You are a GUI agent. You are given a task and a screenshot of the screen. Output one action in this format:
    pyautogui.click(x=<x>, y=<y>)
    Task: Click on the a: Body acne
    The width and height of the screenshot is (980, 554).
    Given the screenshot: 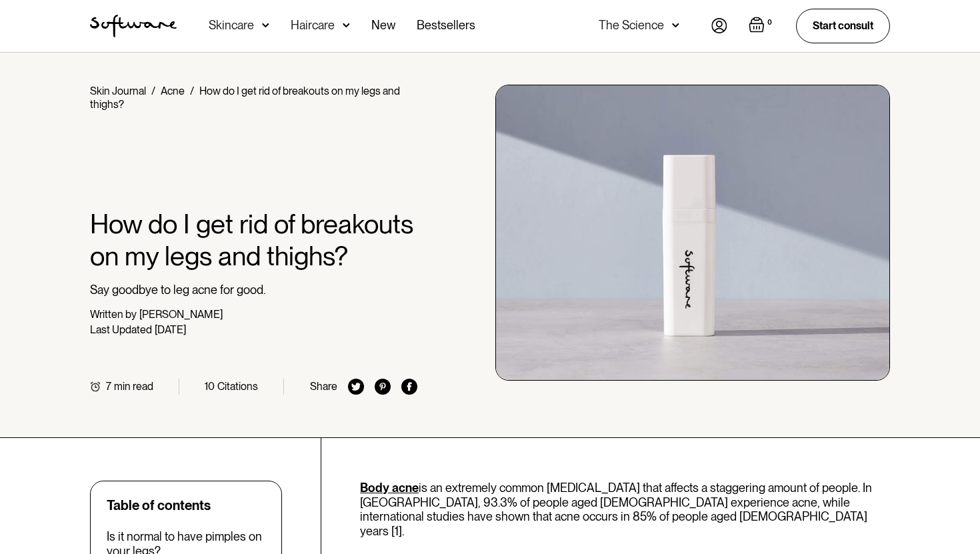 What is the action you would take?
    pyautogui.click(x=390, y=488)
    